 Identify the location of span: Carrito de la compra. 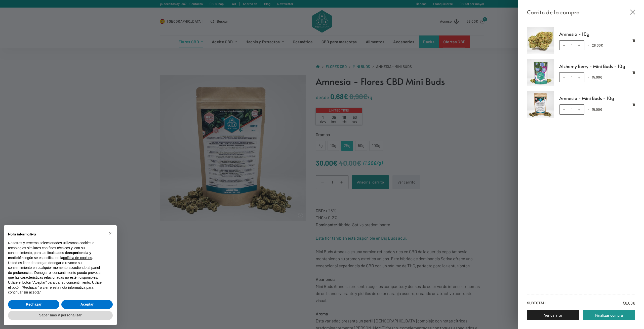
(554, 12).